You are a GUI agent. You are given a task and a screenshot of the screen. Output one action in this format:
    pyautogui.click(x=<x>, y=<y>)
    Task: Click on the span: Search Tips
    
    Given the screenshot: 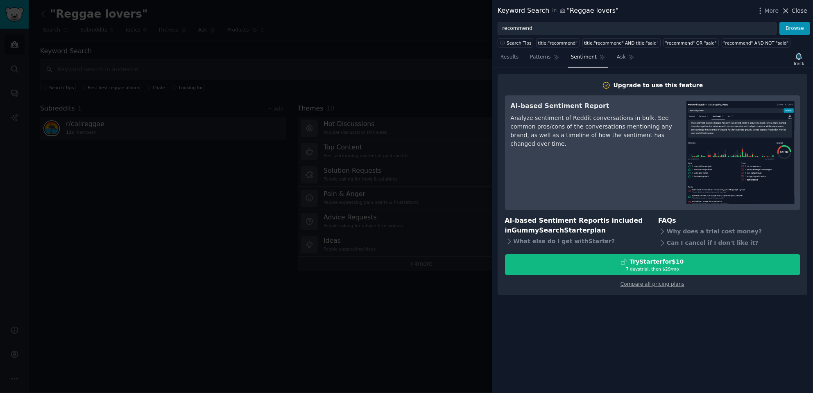 What is the action you would take?
    pyautogui.click(x=519, y=43)
    